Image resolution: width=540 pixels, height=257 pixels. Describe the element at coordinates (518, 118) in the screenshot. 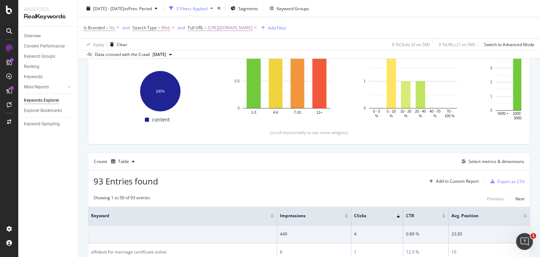

I see `text: 5000` at that location.